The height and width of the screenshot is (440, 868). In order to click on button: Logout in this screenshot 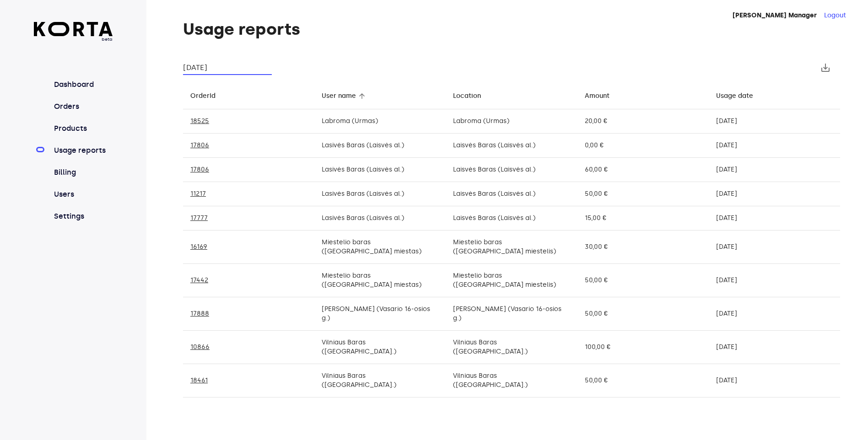, I will do `click(835, 16)`.